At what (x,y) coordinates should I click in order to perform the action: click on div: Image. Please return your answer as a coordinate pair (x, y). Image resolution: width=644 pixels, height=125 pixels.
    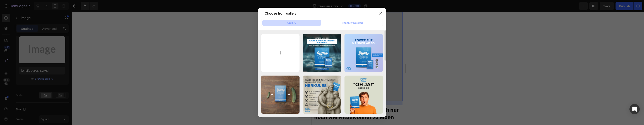
    Looking at the image, I should click on (12, 5).